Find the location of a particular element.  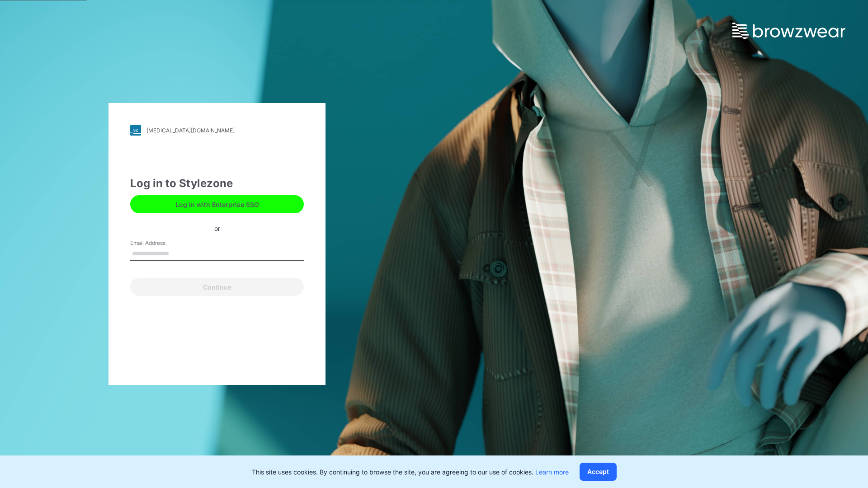

button: Accept is located at coordinates (598, 472).